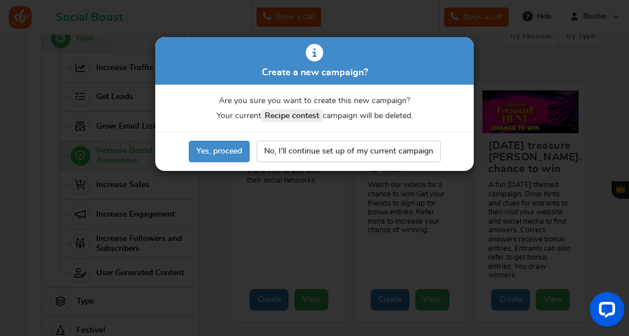 This screenshot has width=629, height=336. I want to click on a: Yes, proceed, so click(219, 151).